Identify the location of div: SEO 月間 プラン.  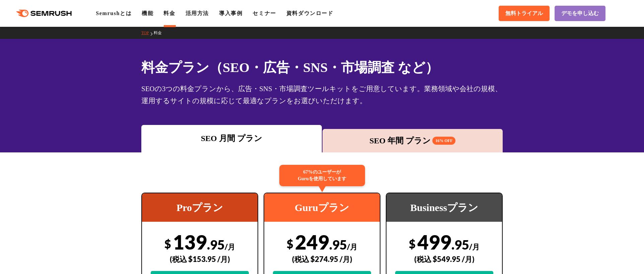
(231, 138).